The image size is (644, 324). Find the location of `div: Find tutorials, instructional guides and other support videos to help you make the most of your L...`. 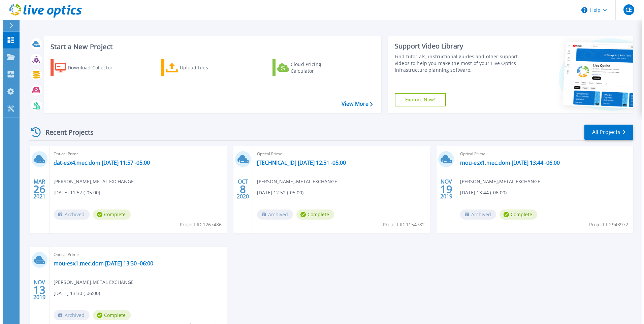

div: Find tutorials, instructional guides and other support videos to help you make the most of your L... is located at coordinates (454, 64).